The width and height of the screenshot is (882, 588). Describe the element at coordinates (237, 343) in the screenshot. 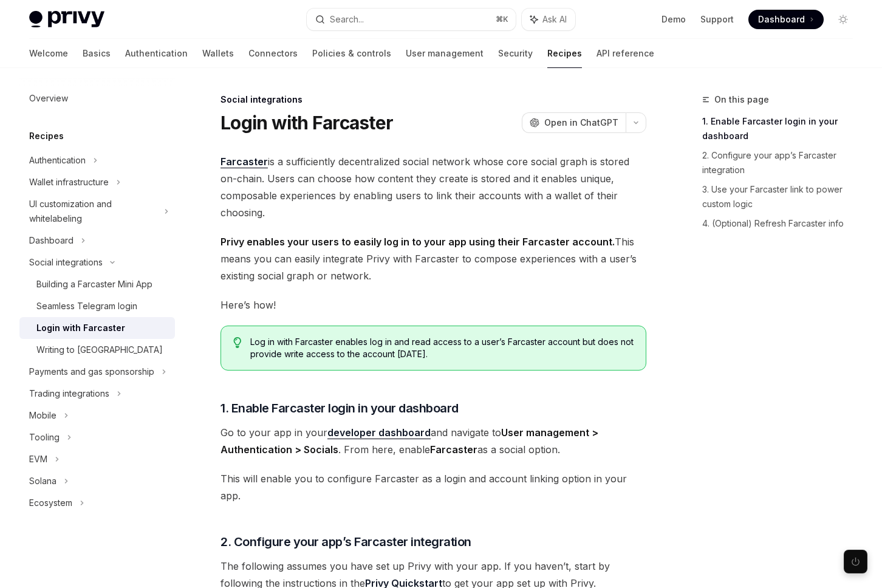

I see `svg: Tip` at that location.